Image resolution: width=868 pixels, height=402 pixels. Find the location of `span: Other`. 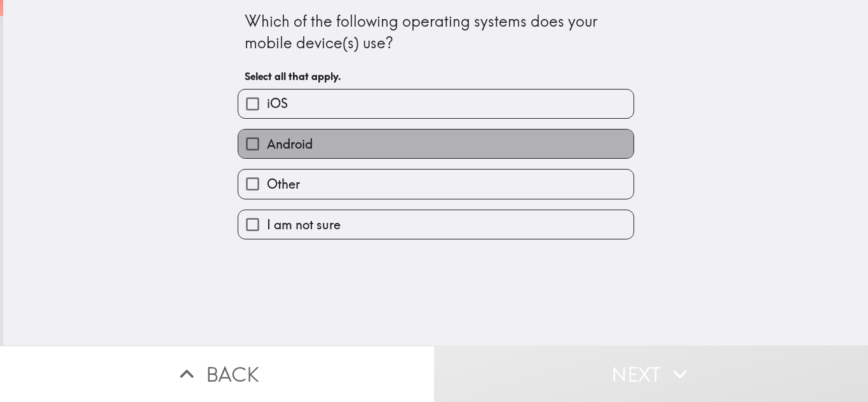

span: Other is located at coordinates (283, 185).